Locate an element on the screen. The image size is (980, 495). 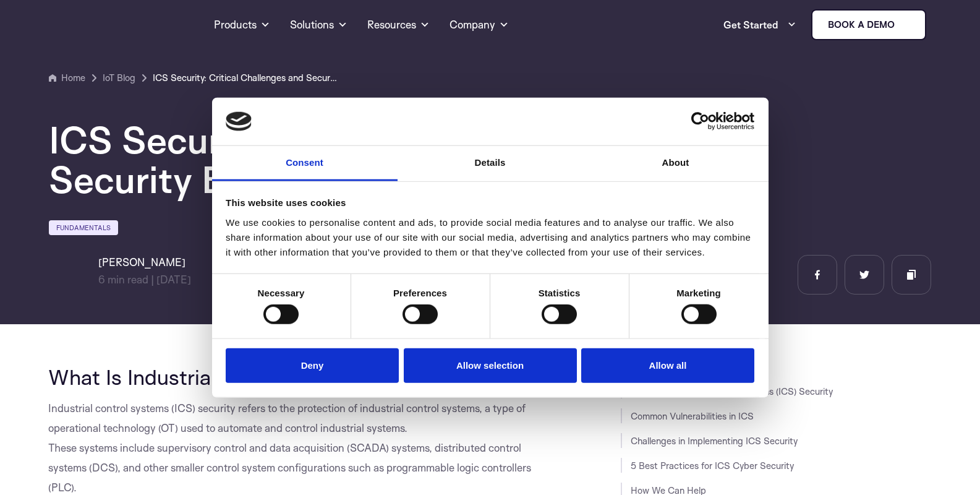
a: Consent is located at coordinates (305, 163).